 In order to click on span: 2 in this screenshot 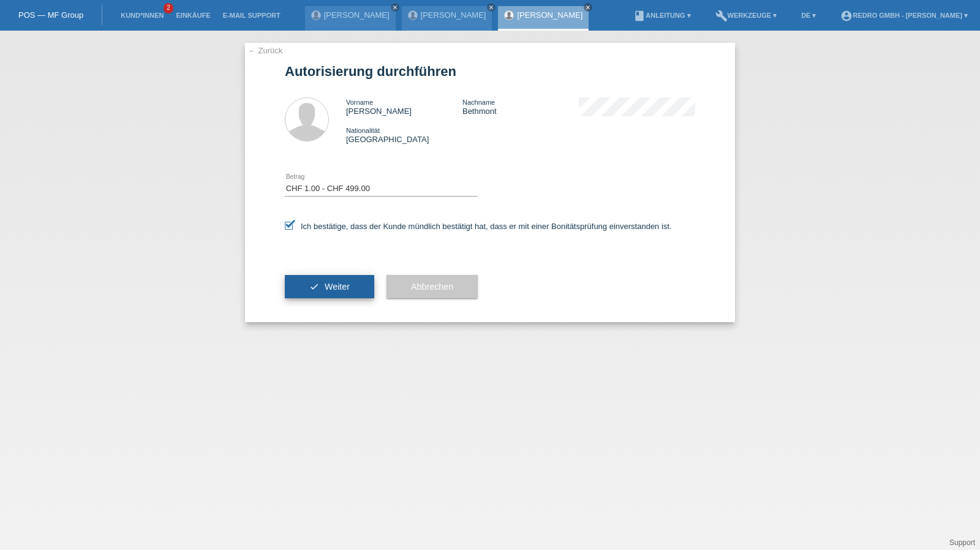, I will do `click(169, 8)`.